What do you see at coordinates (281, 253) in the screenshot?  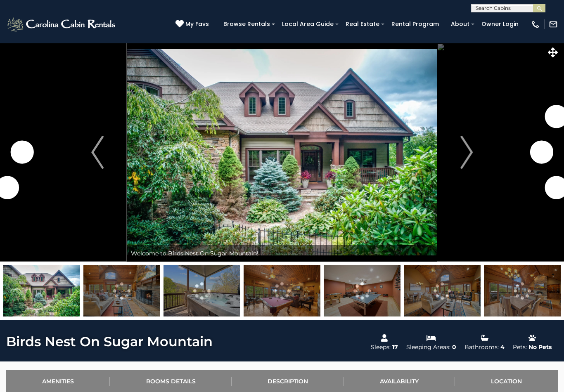 I see `div: Welcome to Birds Nest On Sugar Mountain!` at bounding box center [281, 253].